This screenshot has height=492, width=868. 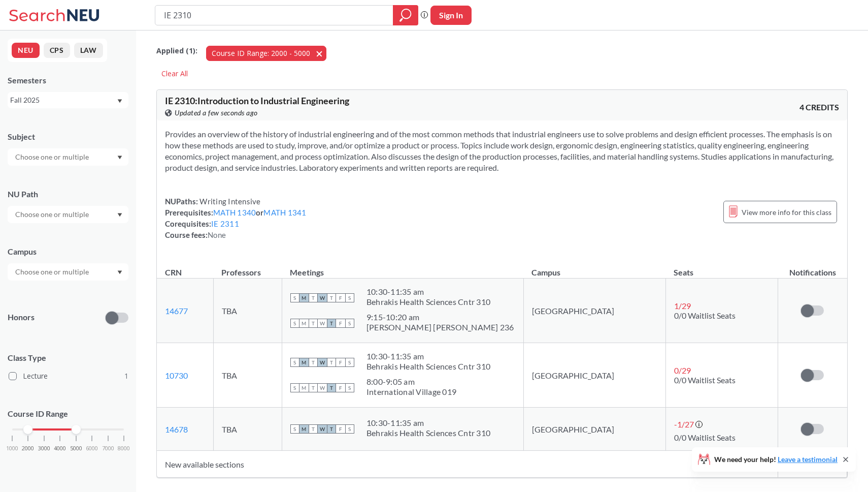 What do you see at coordinates (266, 53) in the screenshot?
I see `button: Course ID Range: 2000 - 5000` at bounding box center [266, 53].